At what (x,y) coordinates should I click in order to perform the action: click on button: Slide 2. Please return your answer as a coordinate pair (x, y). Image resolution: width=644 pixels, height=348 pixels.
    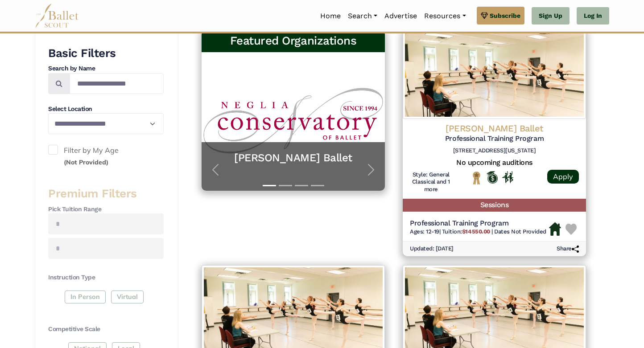
    Looking at the image, I should click on (285, 185).